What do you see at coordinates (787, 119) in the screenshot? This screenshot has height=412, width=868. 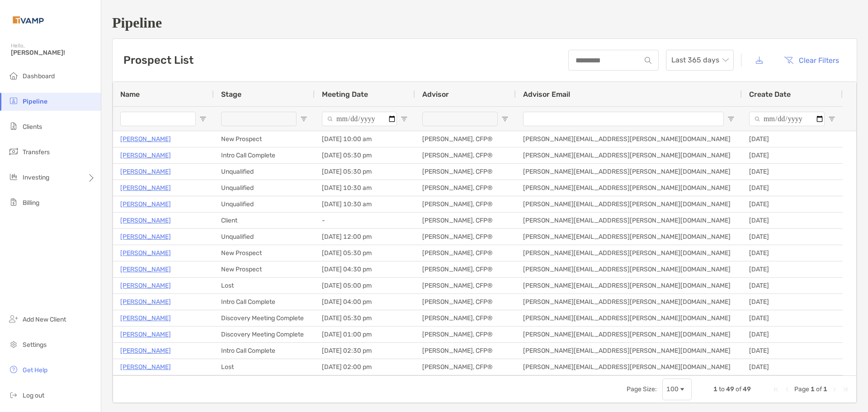 I see `input: Create Date Filter Input` at bounding box center [787, 119].